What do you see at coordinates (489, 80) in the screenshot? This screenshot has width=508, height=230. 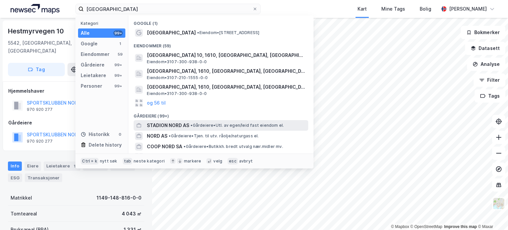 I see `button: Filter` at bounding box center [489, 80].